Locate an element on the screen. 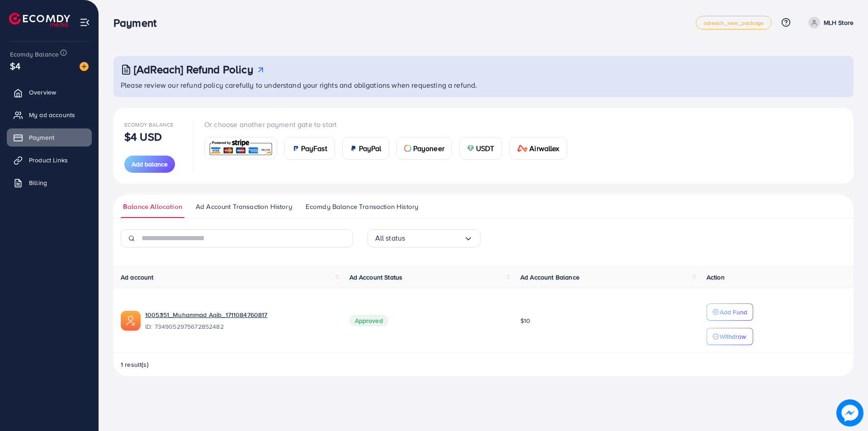 This screenshot has width=868, height=431. span: Overview is located at coordinates (42, 93).